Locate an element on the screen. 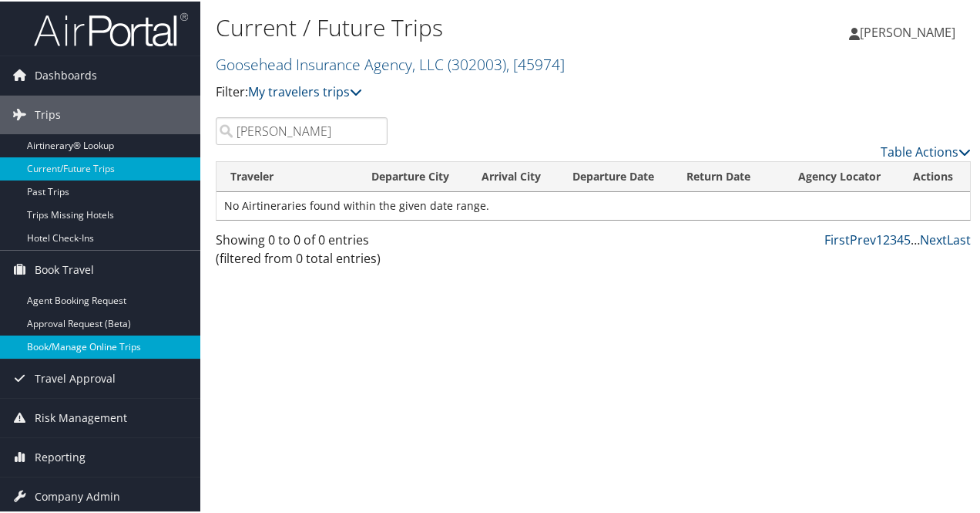  th: Return Date: activate to sort column ascending is located at coordinates (728, 175).